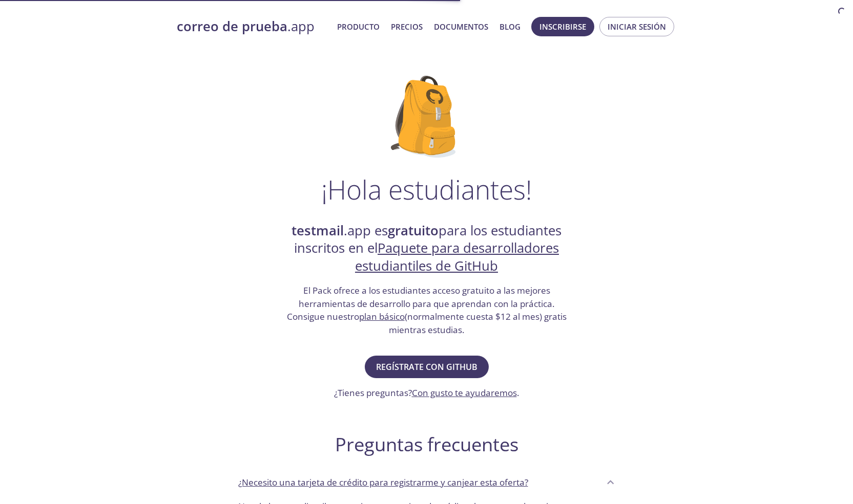  I want to click on a: plan básico, so click(382, 316).